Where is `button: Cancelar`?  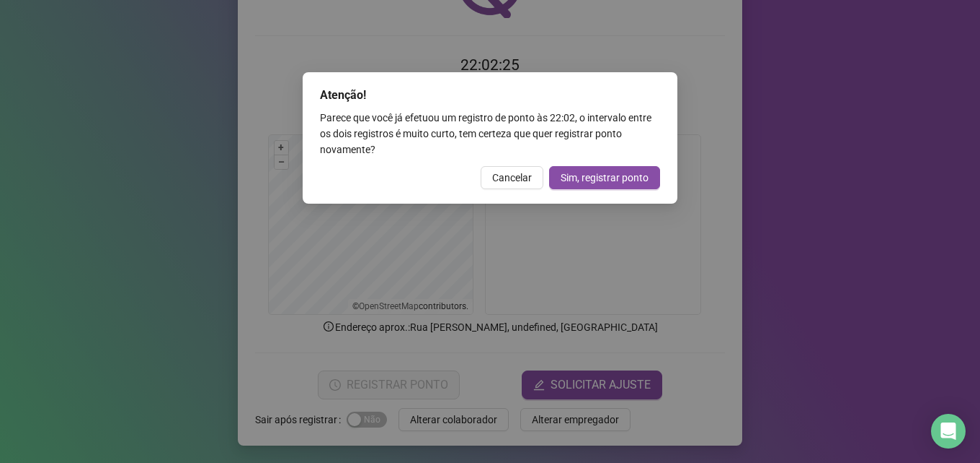 button: Cancelar is located at coordinates (512, 178).